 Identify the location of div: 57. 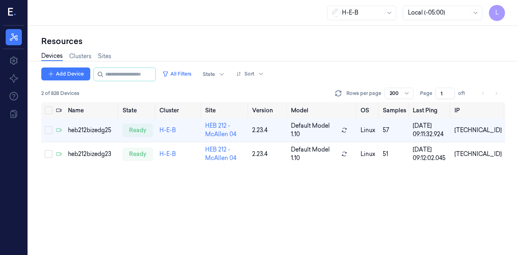
(394, 130).